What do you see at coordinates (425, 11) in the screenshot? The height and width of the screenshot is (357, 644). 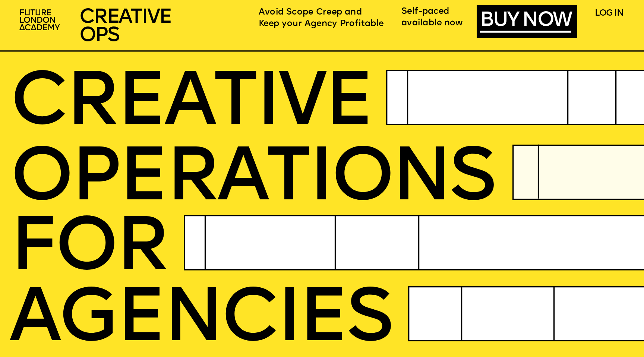 I see `span: Self-paced` at bounding box center [425, 11].